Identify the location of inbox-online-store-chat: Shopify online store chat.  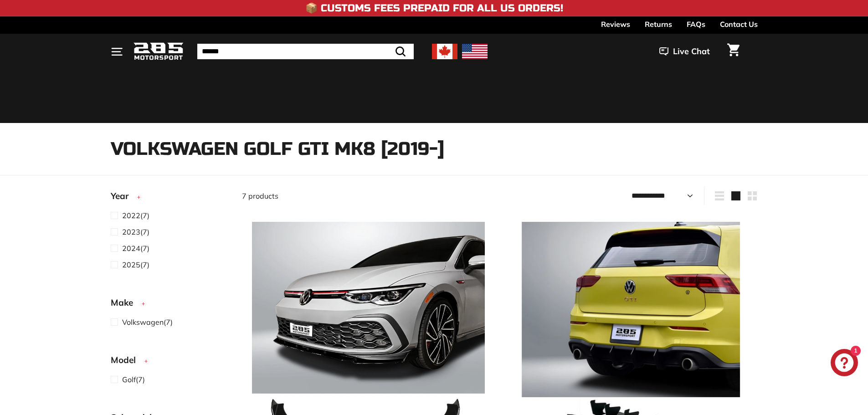
(844, 363).